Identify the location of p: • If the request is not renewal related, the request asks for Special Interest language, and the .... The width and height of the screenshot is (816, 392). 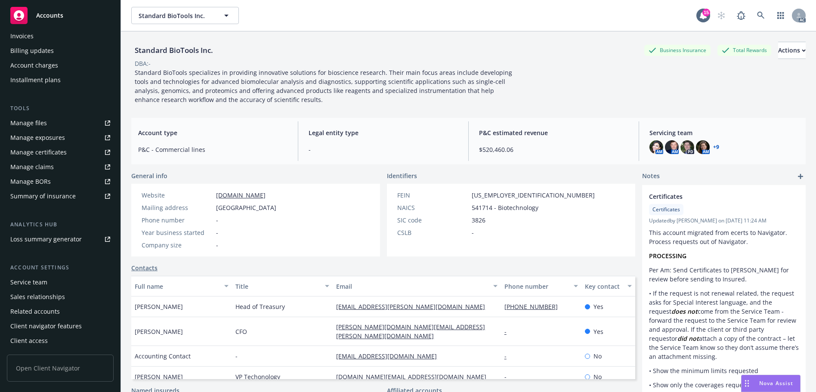
(724, 325).